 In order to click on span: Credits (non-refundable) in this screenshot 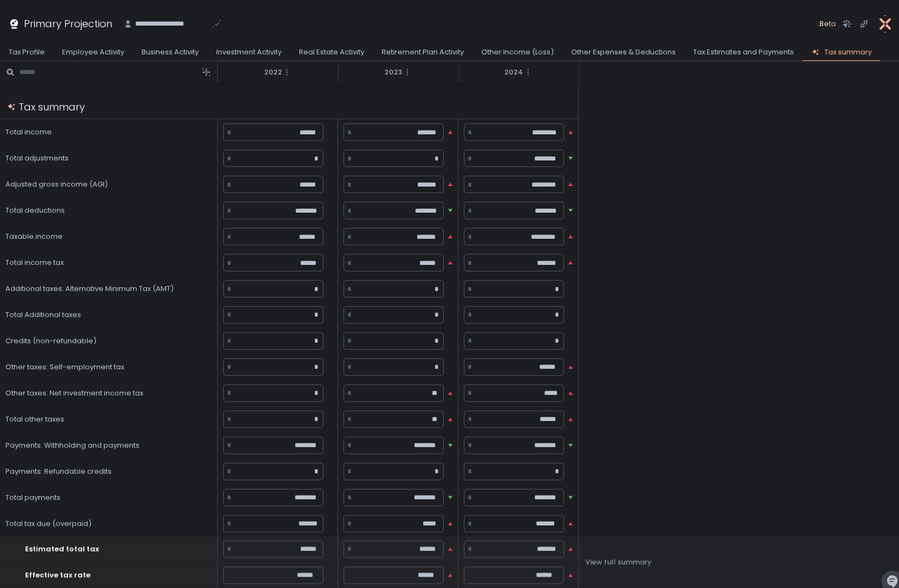, I will do `click(51, 341)`.